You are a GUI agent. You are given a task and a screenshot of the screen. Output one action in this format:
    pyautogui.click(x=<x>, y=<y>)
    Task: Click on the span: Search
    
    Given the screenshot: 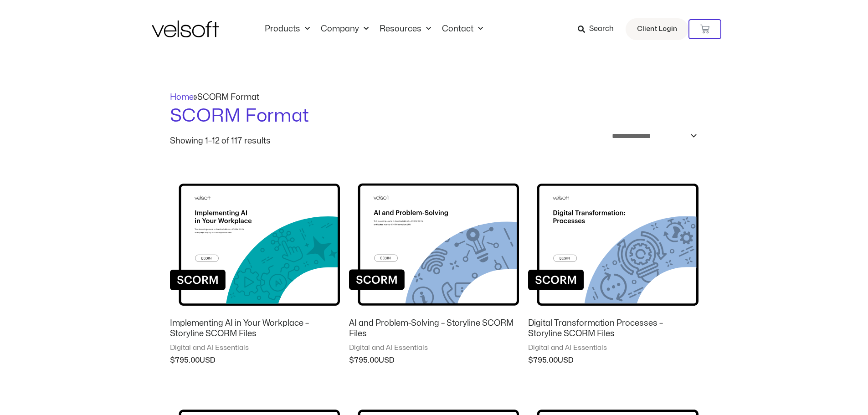 What is the action you would take?
    pyautogui.click(x=601, y=29)
    